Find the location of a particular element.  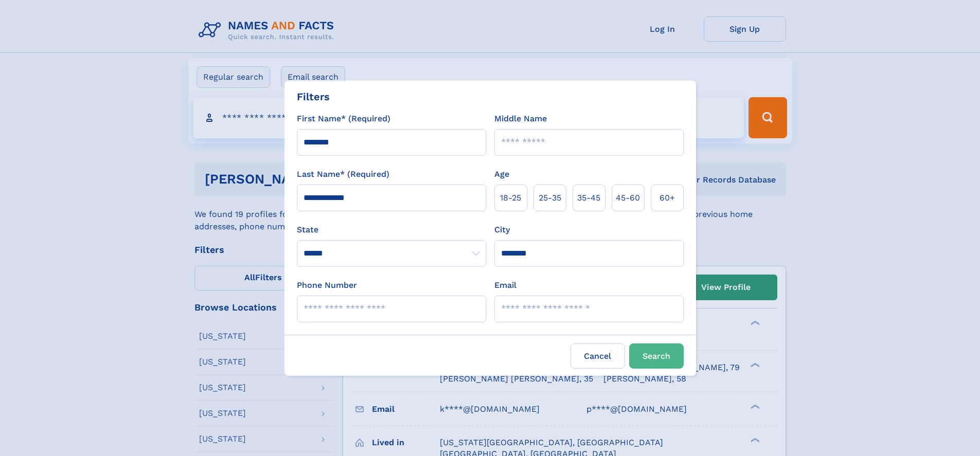

label: State is located at coordinates (392, 230).